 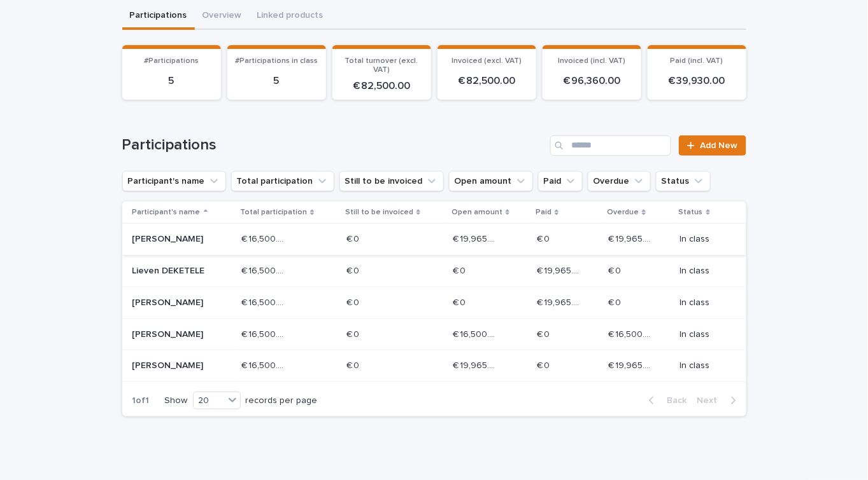 What do you see at coordinates (491, 182) in the screenshot?
I see `button: Open amount` at bounding box center [491, 182].